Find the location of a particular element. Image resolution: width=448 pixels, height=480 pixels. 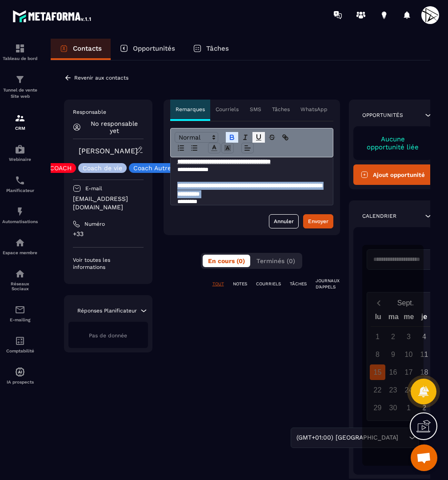

div: 18 is located at coordinates (424, 372).